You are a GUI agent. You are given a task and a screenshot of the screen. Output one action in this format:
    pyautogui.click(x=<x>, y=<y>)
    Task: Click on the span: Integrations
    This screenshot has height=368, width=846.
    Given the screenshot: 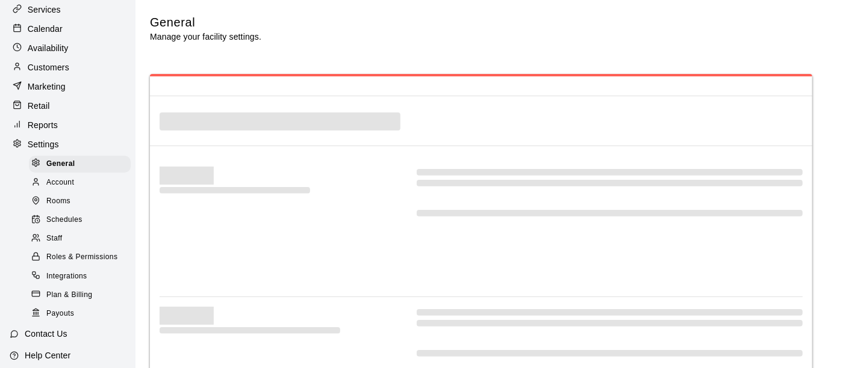 What is the action you would take?
    pyautogui.click(x=67, y=277)
    